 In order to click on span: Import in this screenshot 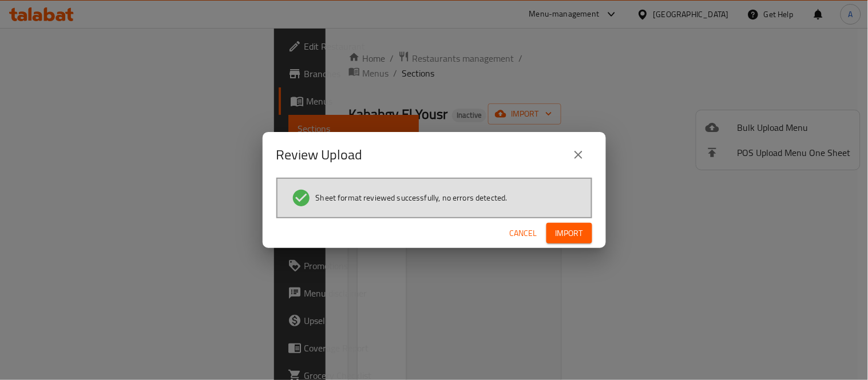, I will do `click(569, 234)`.